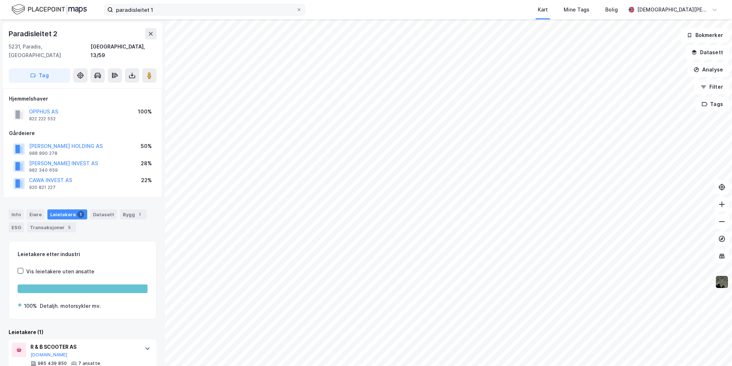 The width and height of the screenshot is (732, 366). What do you see at coordinates (83, 332) in the screenshot?
I see `div: Leietakere (1)` at bounding box center [83, 332].